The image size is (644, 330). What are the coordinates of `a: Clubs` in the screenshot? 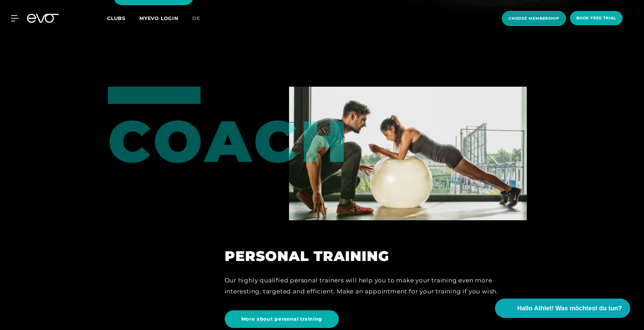 It's located at (123, 18).